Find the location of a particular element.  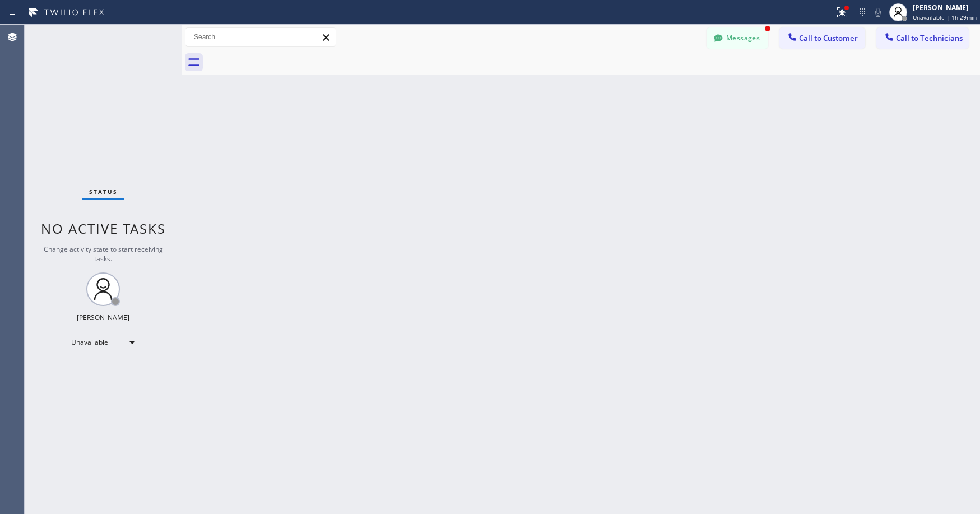

span: Change activity state to start receiving tasks. is located at coordinates (103, 254).